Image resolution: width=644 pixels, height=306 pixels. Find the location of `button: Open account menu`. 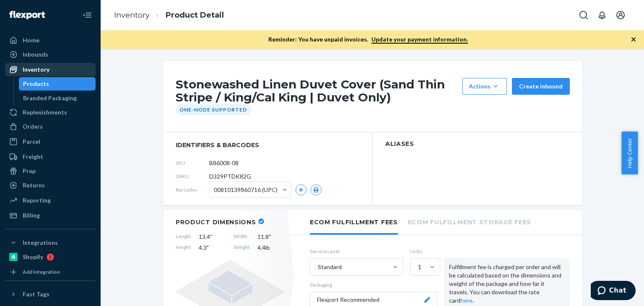

button: Open account menu is located at coordinates (620, 15).